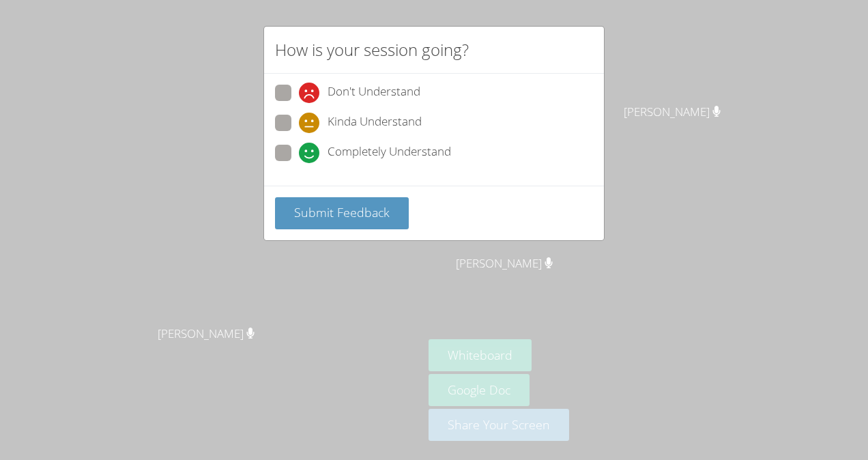 This screenshot has height=460, width=868. Describe the element at coordinates (342, 213) in the screenshot. I see `button: Submit Feedback` at that location.